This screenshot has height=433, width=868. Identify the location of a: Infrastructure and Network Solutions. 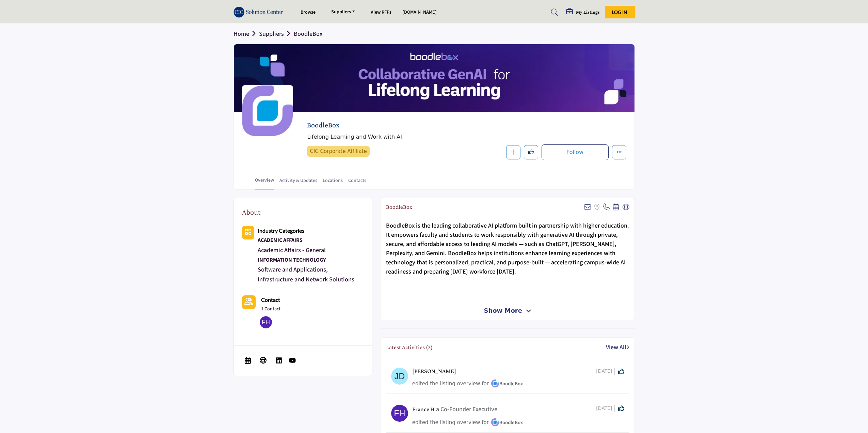
(306, 280).